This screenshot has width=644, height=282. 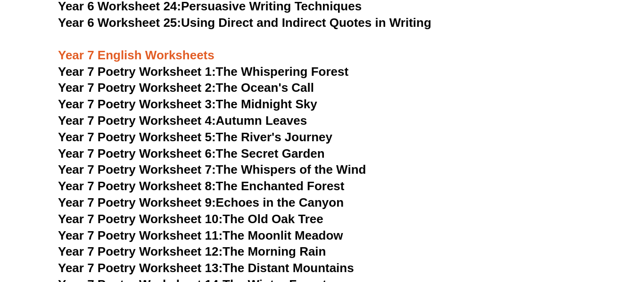 I want to click on a: Year 7 Poetry Worksheet 6:The Secret Garden, so click(x=191, y=154).